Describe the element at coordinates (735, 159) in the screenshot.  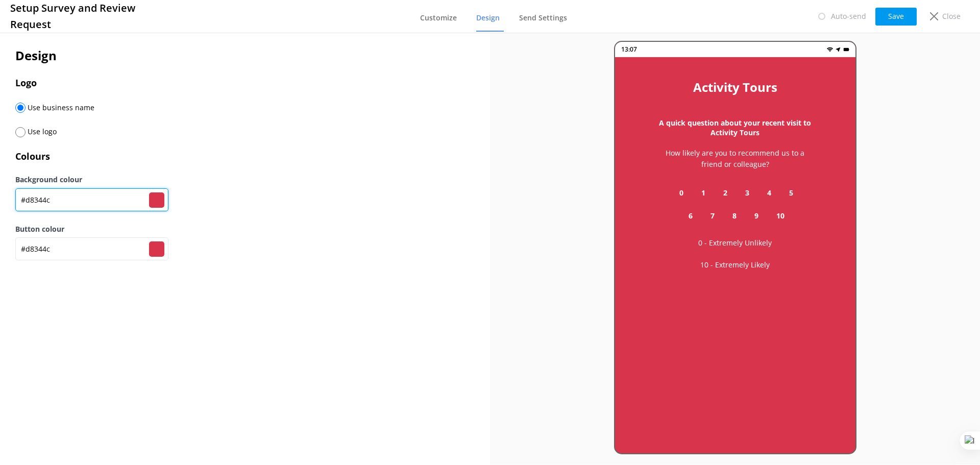
I see `p: How likely are you to recommend us to a friend or colleague?` at that location.